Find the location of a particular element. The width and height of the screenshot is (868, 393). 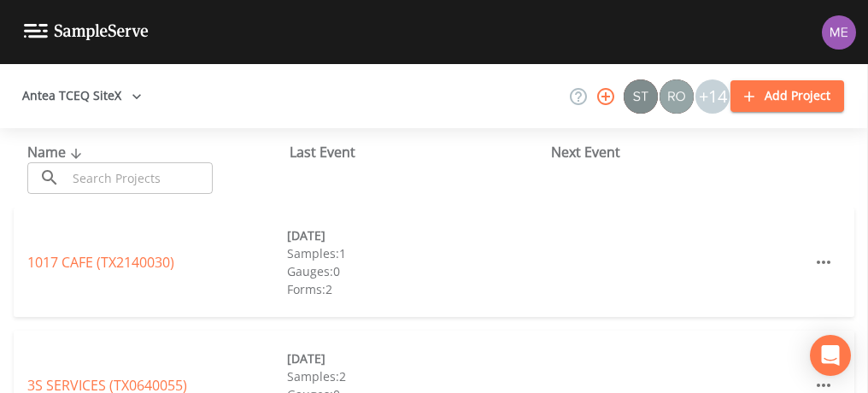

img: logo is located at coordinates (86, 31).